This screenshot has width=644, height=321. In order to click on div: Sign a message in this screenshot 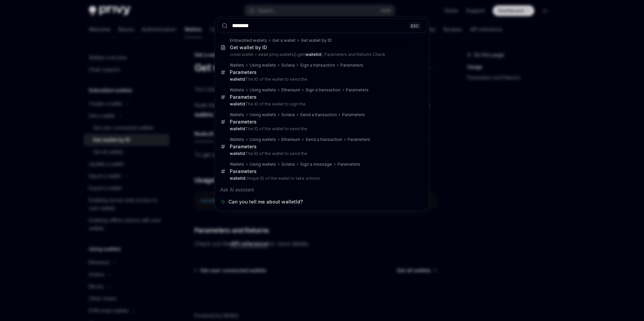, I will do `click(316, 165)`.